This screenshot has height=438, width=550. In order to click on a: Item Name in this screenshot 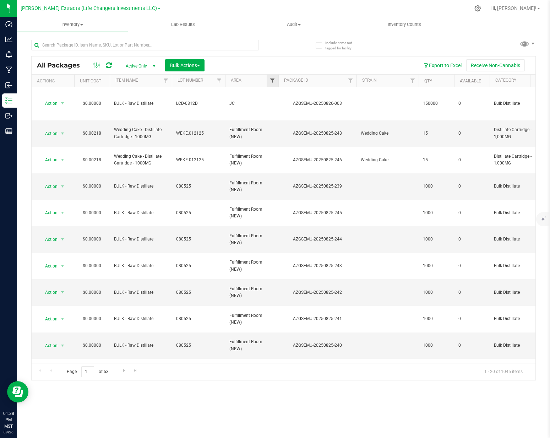, I will do `click(127, 80)`.